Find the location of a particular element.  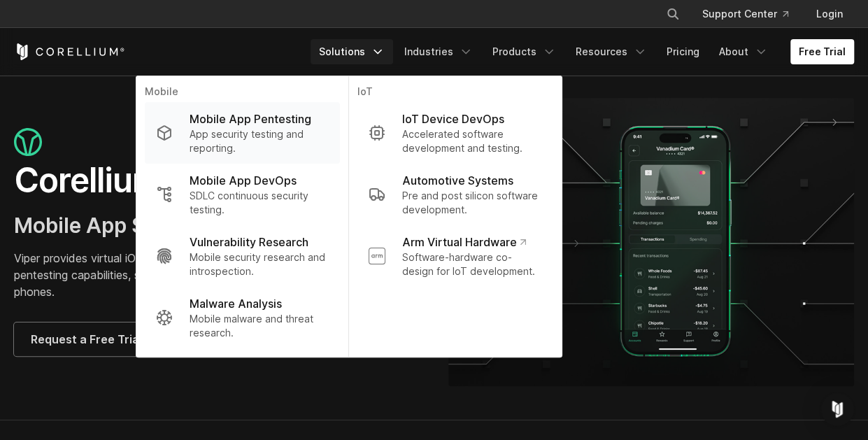

a: Free Trial is located at coordinates (822, 51).